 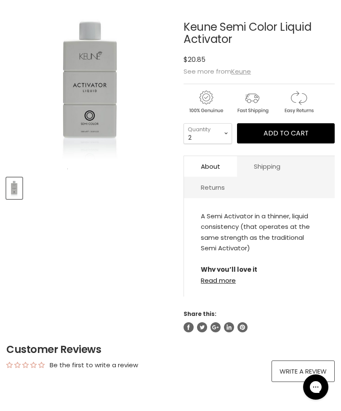 What do you see at coordinates (255, 232) in the screenshot?
I see `span: A Semi Activator in a thinner, liquid consistency (that operates at the same strength as the trad...` at bounding box center [255, 232].